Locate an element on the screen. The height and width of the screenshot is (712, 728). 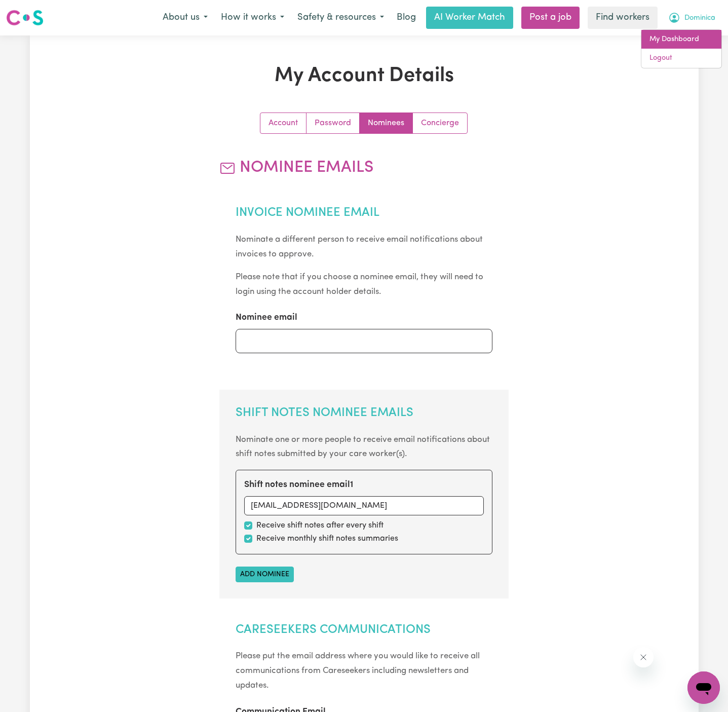
small: Please note that if you choose a nominee email, they will need to login using the account holder ... is located at coordinates (359, 284).